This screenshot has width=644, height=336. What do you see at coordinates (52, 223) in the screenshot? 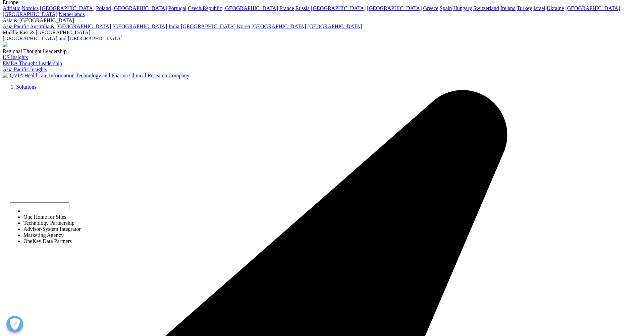
I see `li: Technology Partnership` at bounding box center [52, 223].